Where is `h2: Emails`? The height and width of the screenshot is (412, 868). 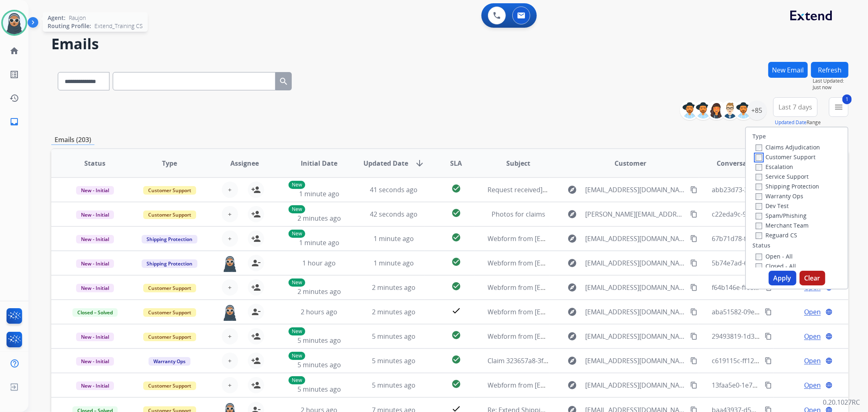 h2: Emails is located at coordinates (450, 44).